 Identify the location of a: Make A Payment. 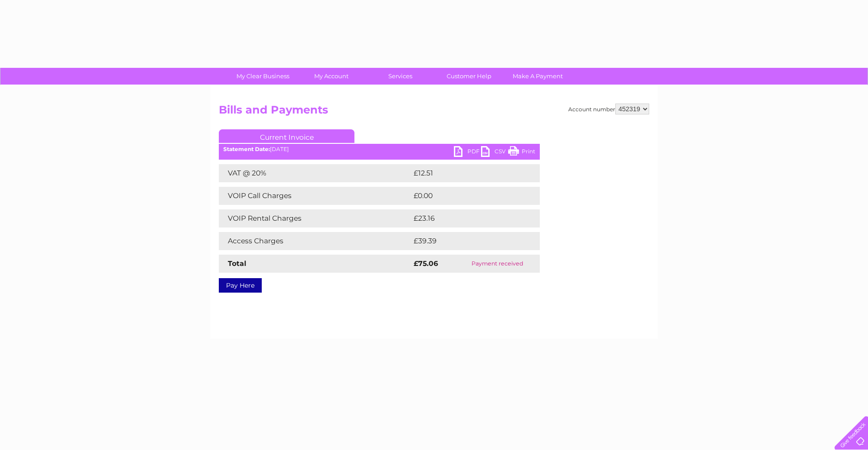
(538, 76).